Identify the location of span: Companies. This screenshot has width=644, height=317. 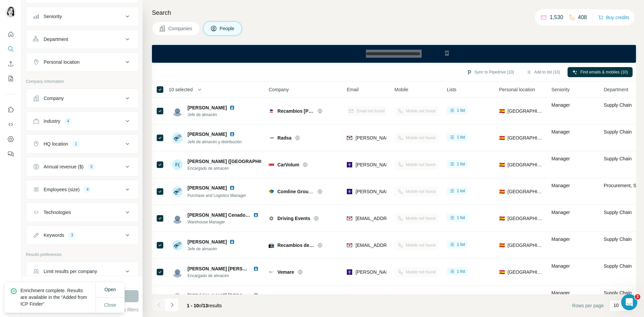
(180, 28).